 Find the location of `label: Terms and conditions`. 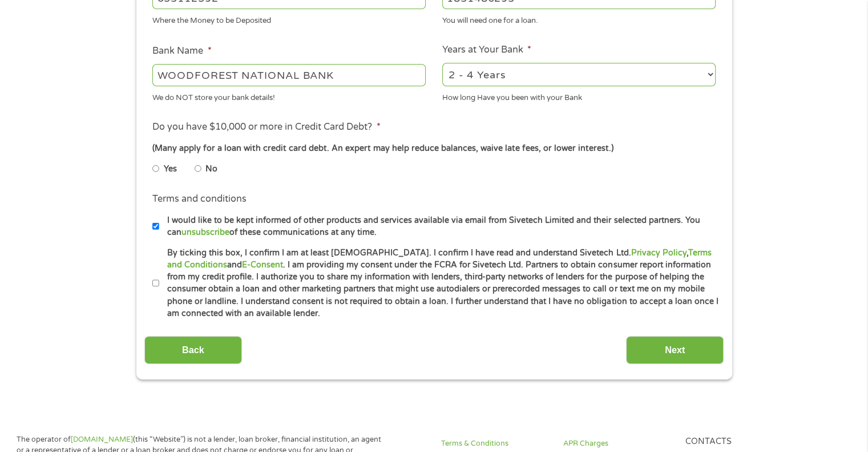

label: Terms and conditions is located at coordinates (199, 199).